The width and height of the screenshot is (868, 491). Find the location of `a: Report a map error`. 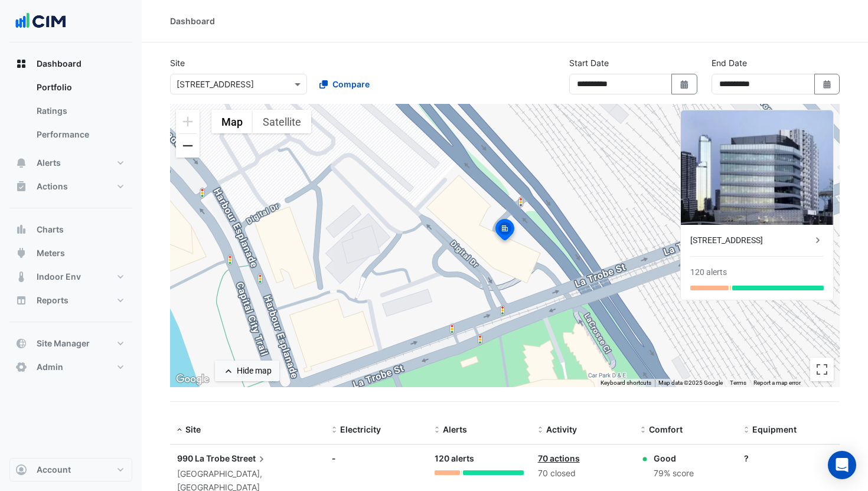

a: Report a map error is located at coordinates (777, 382).